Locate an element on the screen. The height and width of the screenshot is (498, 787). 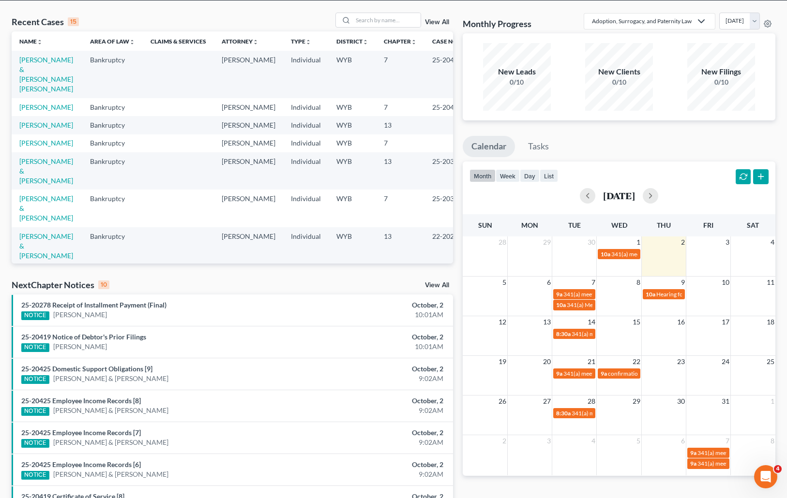
a: 25-20425 Employee Income Records [8] is located at coordinates (81, 401).